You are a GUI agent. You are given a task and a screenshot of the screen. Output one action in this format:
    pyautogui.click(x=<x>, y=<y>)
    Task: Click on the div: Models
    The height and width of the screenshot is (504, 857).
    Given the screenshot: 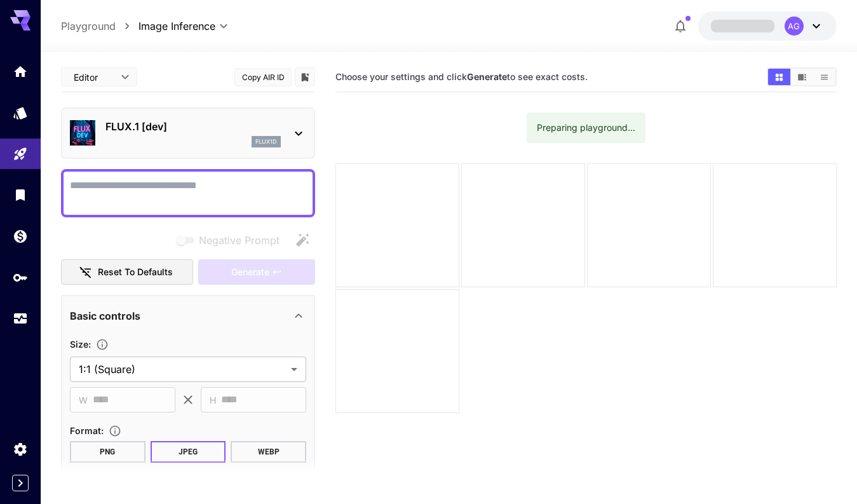 What is the action you would take?
    pyautogui.click(x=21, y=112)
    